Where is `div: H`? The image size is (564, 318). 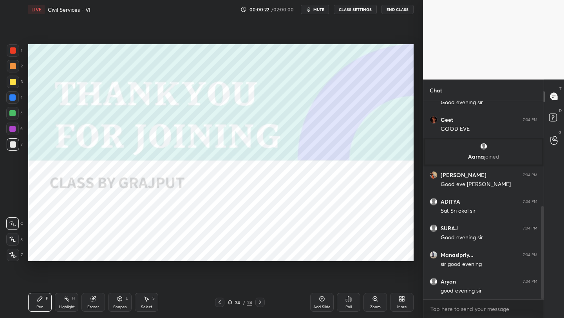 div: H is located at coordinates (73, 298).